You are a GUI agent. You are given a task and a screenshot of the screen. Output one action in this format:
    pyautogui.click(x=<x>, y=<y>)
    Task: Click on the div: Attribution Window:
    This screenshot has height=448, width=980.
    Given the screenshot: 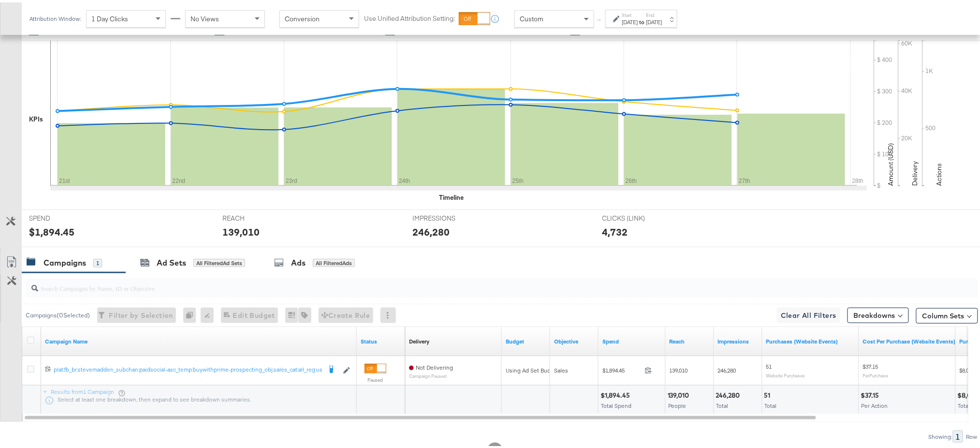 What is the action you would take?
    pyautogui.click(x=55, y=16)
    